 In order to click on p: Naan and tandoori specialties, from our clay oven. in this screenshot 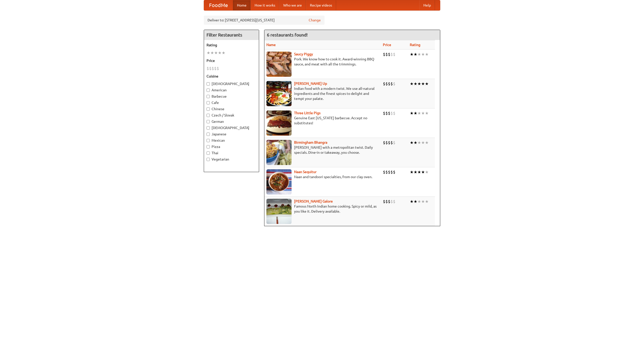, I will do `click(322, 177)`.